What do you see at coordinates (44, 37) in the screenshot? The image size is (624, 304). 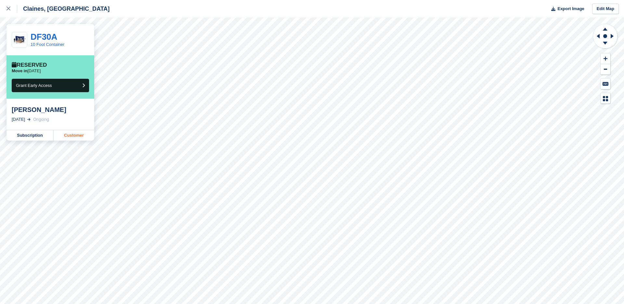 I see `a: DF30A` at bounding box center [44, 37].